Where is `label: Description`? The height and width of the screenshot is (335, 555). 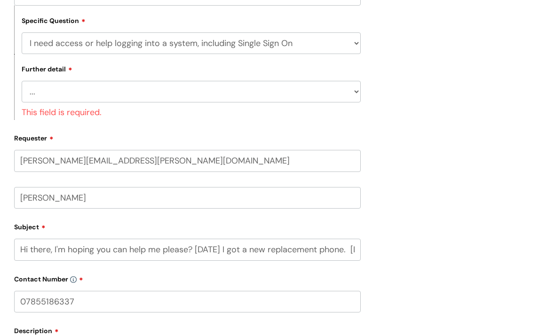
label: Description is located at coordinates (187, 330).